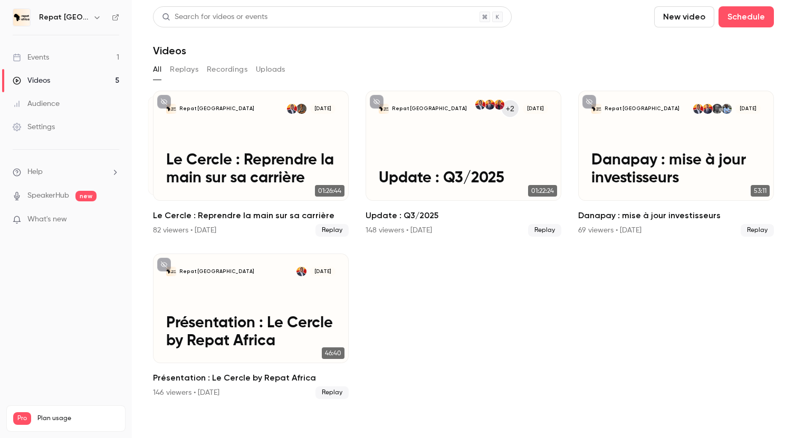 The image size is (795, 438). Describe the element at coordinates (157, 70) in the screenshot. I see `button: All` at that location.